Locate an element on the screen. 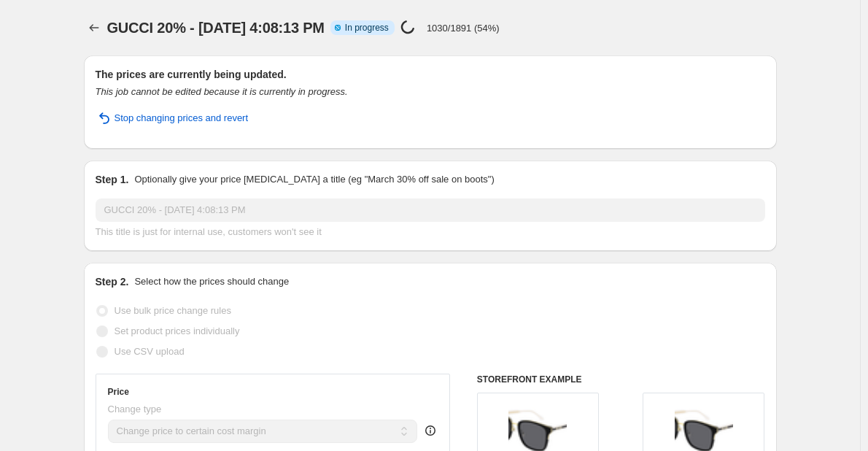 The image size is (868, 451). span: Use CSV upload is located at coordinates (149, 350).